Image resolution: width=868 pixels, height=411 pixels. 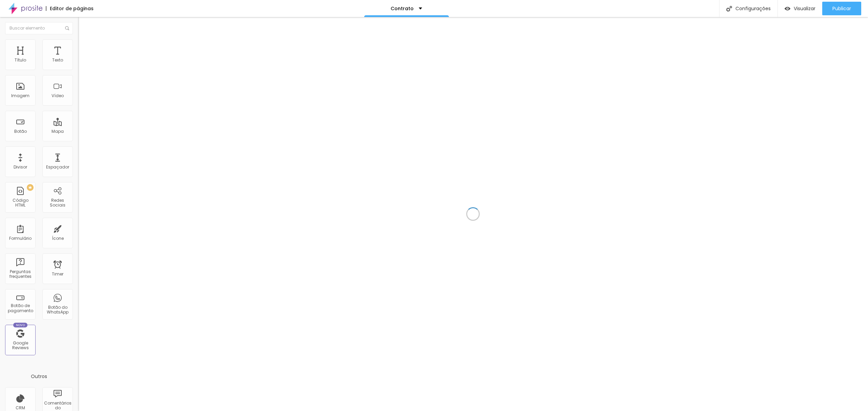 I want to click on div: Botão do WhatsApp, so click(x=57, y=310).